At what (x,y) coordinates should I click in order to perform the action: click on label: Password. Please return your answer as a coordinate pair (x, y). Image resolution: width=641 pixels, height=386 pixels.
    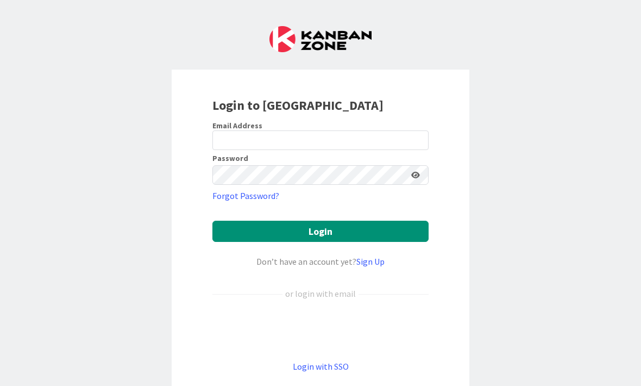
    Looking at the image, I should click on (230, 158).